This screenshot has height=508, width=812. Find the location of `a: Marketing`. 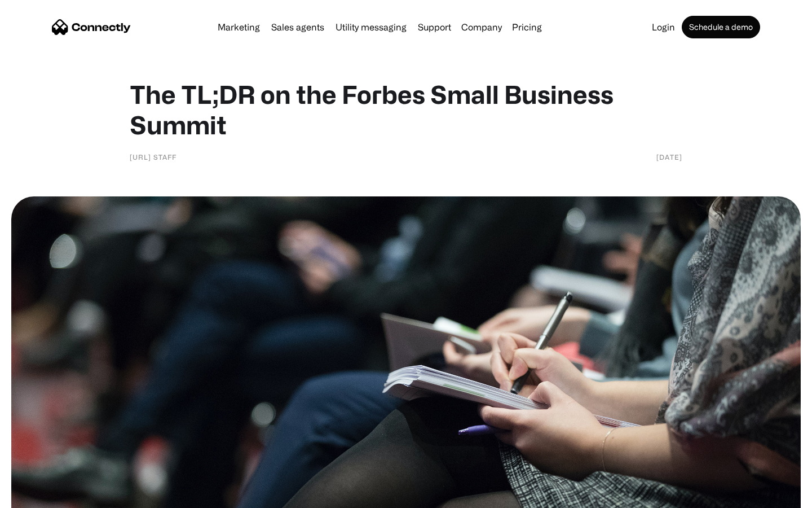

a: Marketing is located at coordinates (239, 27).